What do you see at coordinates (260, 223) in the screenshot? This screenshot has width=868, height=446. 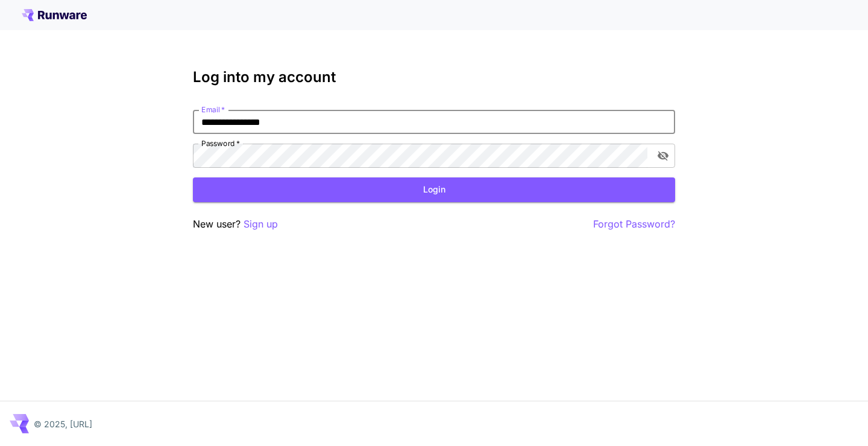 I see `p: Sign up` at bounding box center [260, 223].